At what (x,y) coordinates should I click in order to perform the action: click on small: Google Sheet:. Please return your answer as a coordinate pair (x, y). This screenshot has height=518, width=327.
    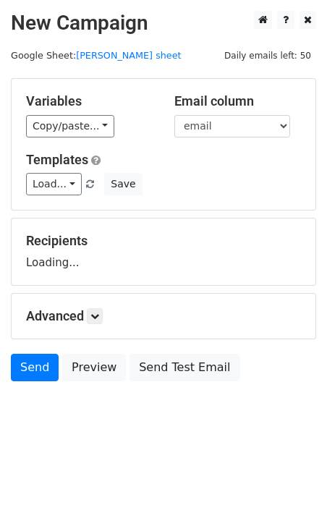
    Looking at the image, I should click on (96, 55).